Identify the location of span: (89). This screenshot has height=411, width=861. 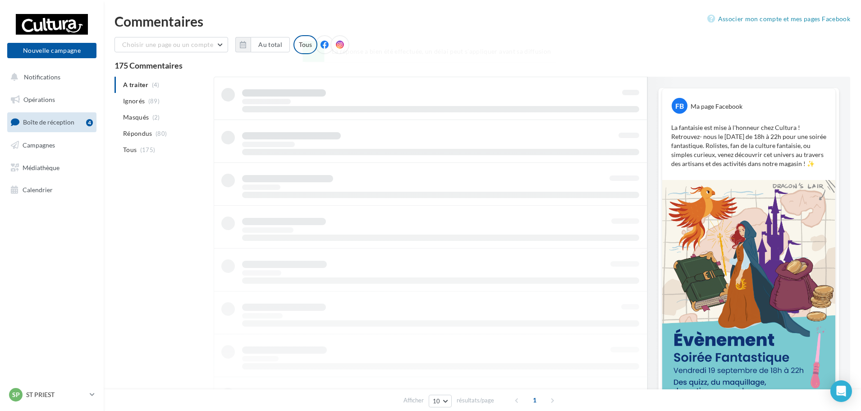
(154, 101).